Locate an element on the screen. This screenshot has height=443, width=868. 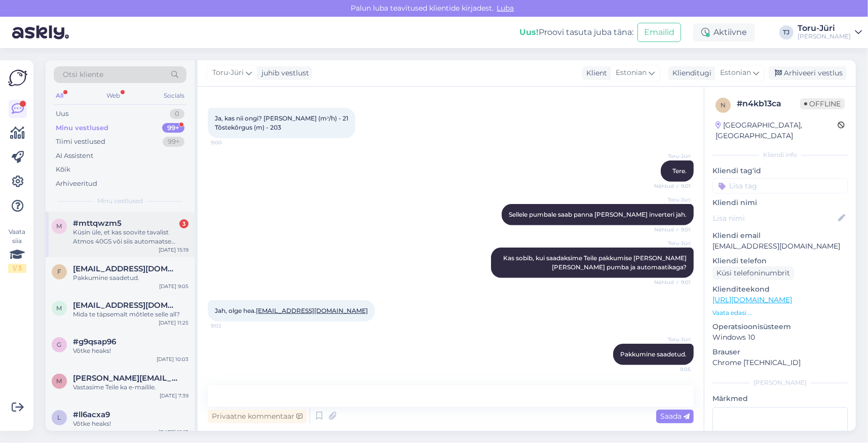
p: Kliendi telefon is located at coordinates (780, 261).